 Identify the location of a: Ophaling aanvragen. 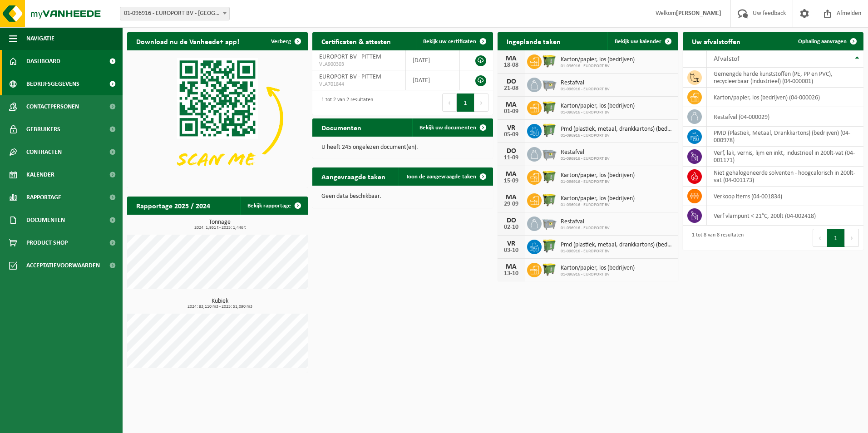
(827, 41).